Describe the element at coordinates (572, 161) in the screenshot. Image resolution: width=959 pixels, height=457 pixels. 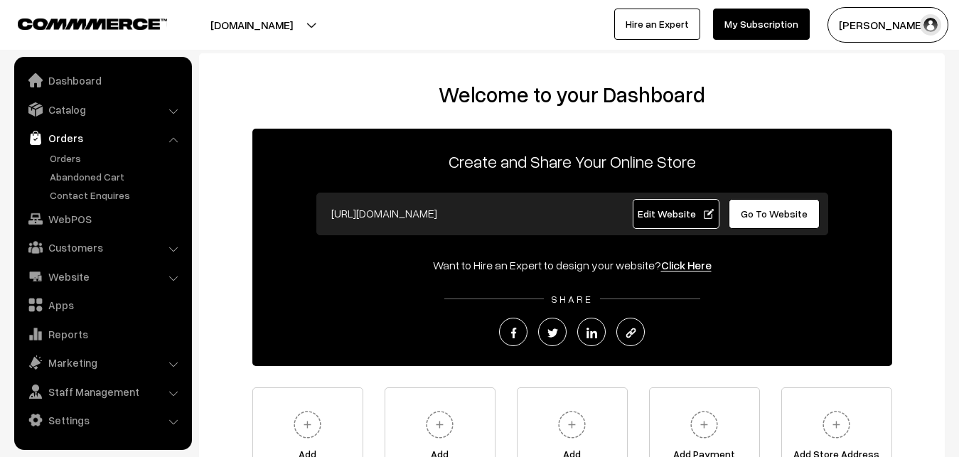
I see `p: Create and Share Your Online Store` at that location.